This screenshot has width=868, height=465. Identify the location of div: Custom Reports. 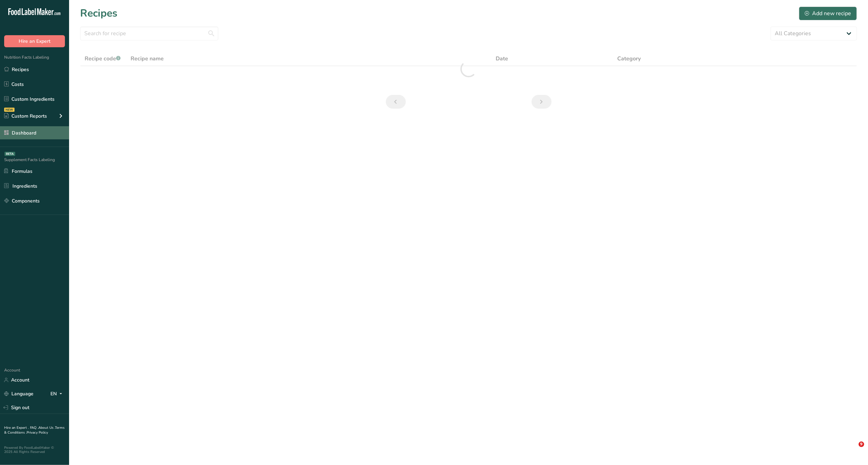
(25, 116).